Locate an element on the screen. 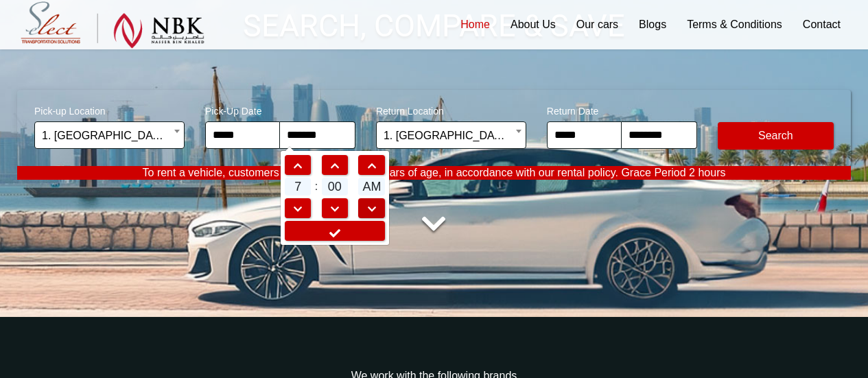  span: Pick-up Location is located at coordinates (109, 109).